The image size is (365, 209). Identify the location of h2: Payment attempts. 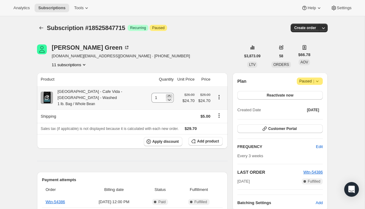
(132, 180).